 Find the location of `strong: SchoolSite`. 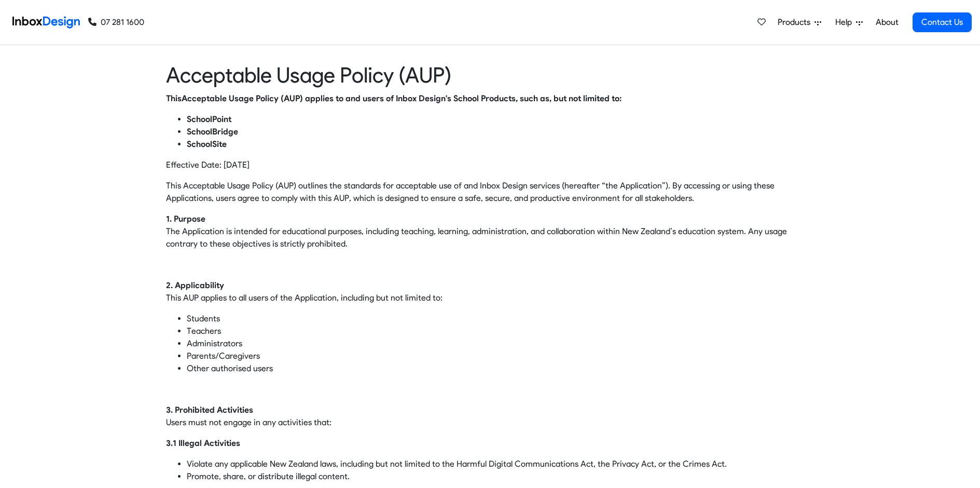

strong: SchoolSite is located at coordinates (207, 144).